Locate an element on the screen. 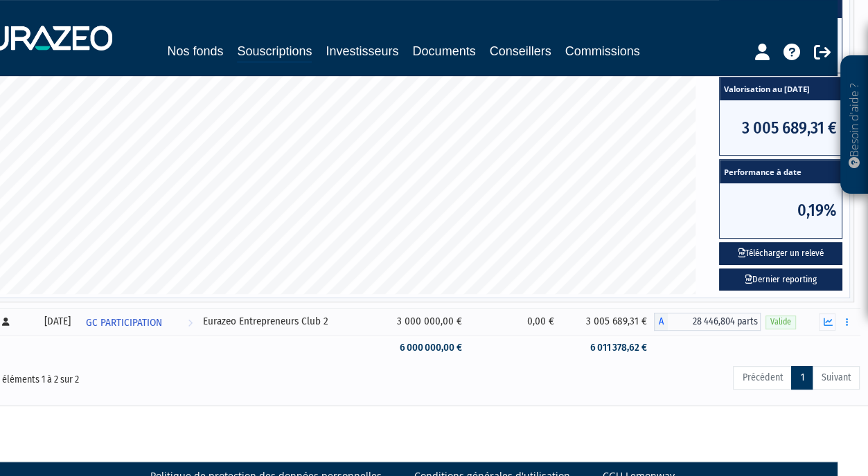 The height and width of the screenshot is (476, 868). td: 3 005 689,31 € is located at coordinates (607, 322).